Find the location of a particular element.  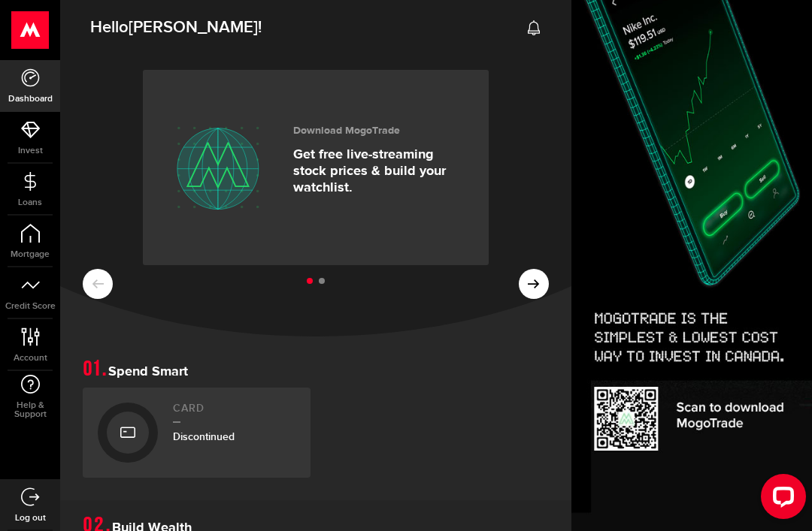

p: Get free live-streaming stock prices & build your watchlist. is located at coordinates (380, 171).